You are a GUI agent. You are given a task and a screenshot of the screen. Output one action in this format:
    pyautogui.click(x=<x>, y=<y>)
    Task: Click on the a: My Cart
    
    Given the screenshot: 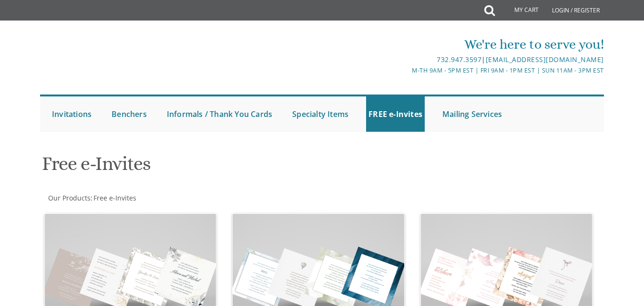 What is the action you would take?
    pyautogui.click(x=520, y=10)
    